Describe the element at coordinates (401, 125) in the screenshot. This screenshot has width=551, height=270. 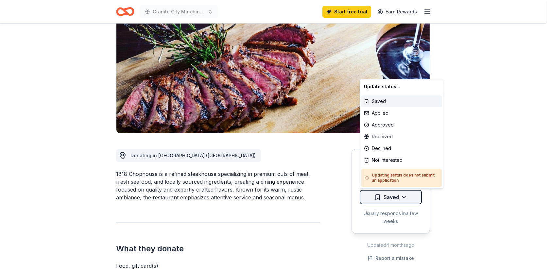
I see `div: Approved` at that location.